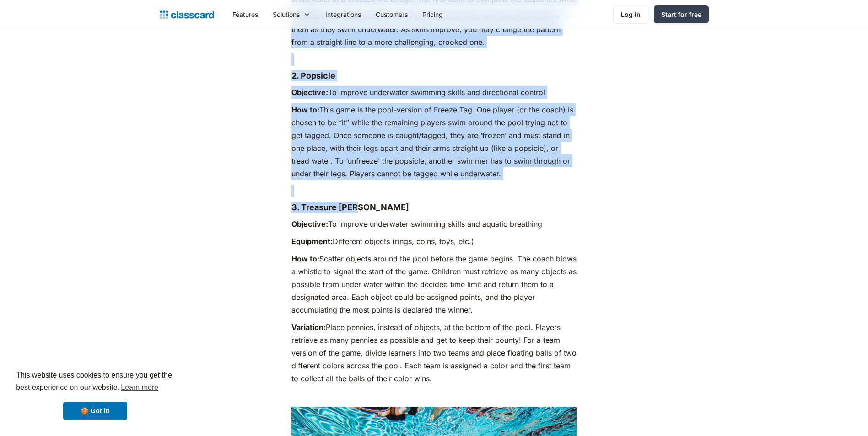  What do you see at coordinates (392, 14) in the screenshot?
I see `a: Customers` at bounding box center [392, 14].